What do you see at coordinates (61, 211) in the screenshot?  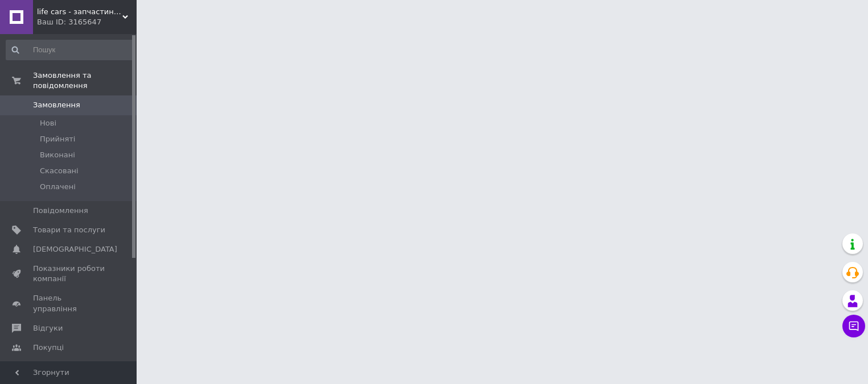 I see `span: Повідомлення` at bounding box center [61, 211].